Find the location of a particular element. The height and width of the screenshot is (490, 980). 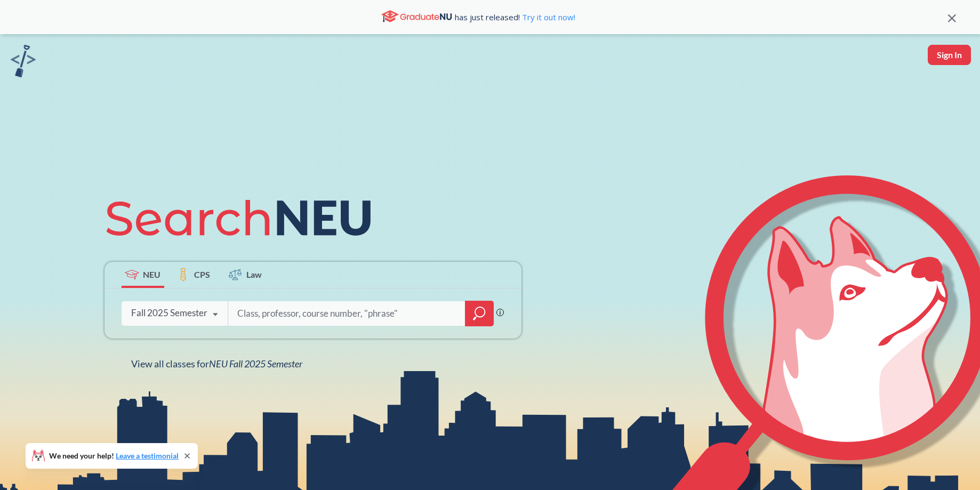

span: has just released! is located at coordinates (515, 17).